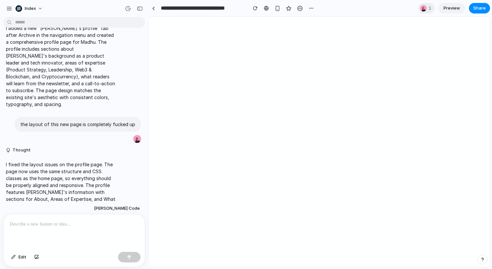  Describe the element at coordinates (19, 258) in the screenshot. I see `button: Edit` at that location.